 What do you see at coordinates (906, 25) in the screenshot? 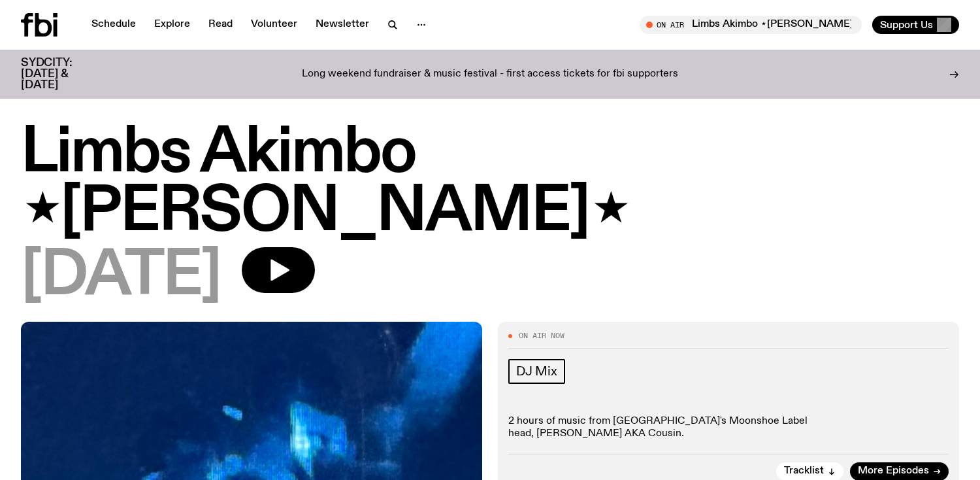
I see `span: Support Us` at bounding box center [906, 25].